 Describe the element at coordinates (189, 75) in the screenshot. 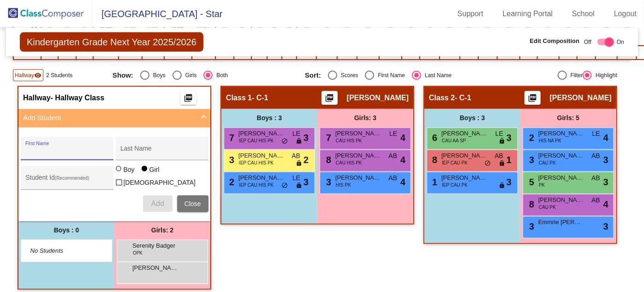

I see `div: Girls` at that location.